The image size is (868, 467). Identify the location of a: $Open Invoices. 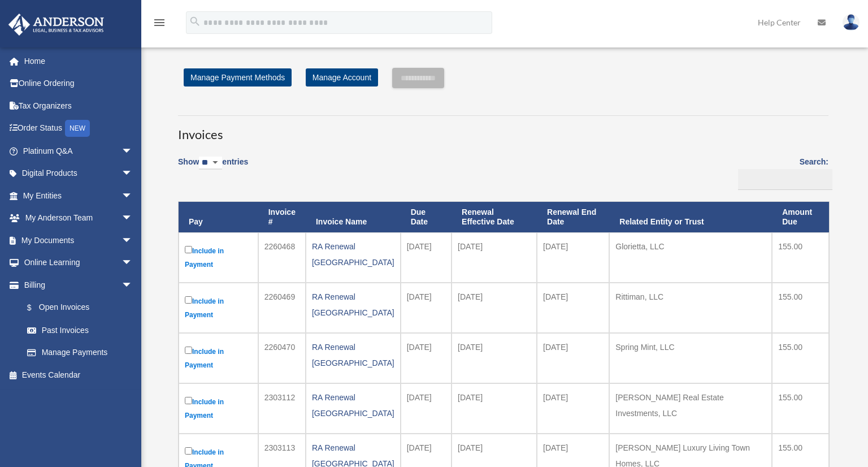
(77, 308).